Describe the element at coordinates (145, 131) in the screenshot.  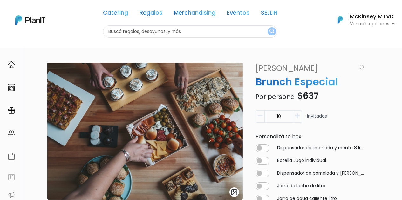
I see `img: image00028__2_.jpeg` at that location.